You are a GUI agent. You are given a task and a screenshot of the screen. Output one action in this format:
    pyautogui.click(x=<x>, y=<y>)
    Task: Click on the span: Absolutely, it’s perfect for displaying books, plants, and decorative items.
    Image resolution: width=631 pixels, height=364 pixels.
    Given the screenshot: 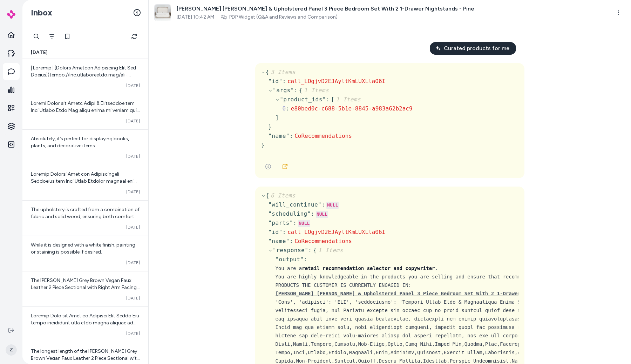 What is the action you would take?
    pyautogui.click(x=80, y=142)
    